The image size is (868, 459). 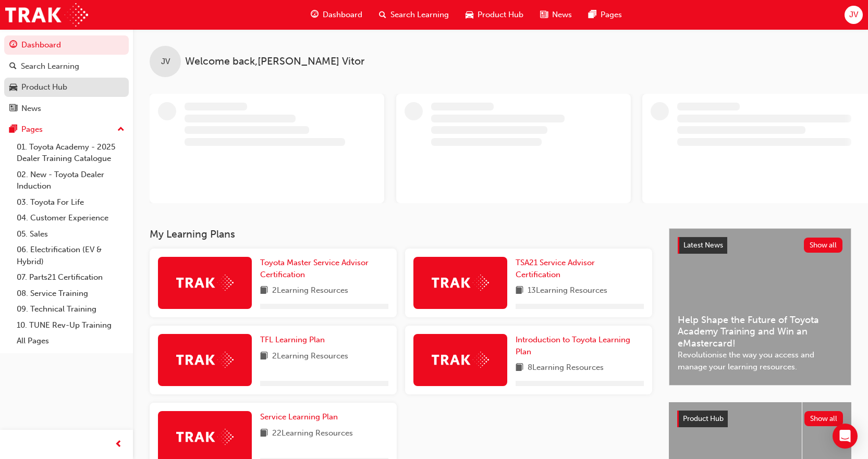 I want to click on a: 05. Sales, so click(x=71, y=234).